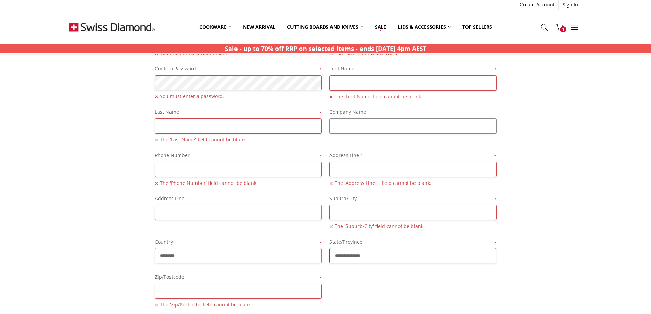 The height and width of the screenshot is (314, 651). What do you see at coordinates (325, 27) in the screenshot?
I see `a: Cutting boards and knives` at bounding box center [325, 27].